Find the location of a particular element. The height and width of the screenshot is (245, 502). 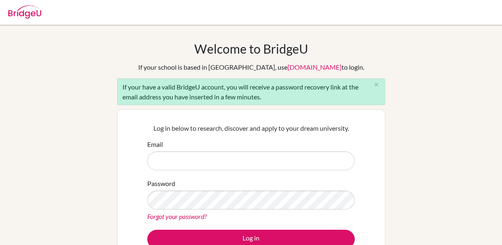

div: If your have a valid BridgeU account, you will receive a password recovery link at the email addr... is located at coordinates (251, 92).